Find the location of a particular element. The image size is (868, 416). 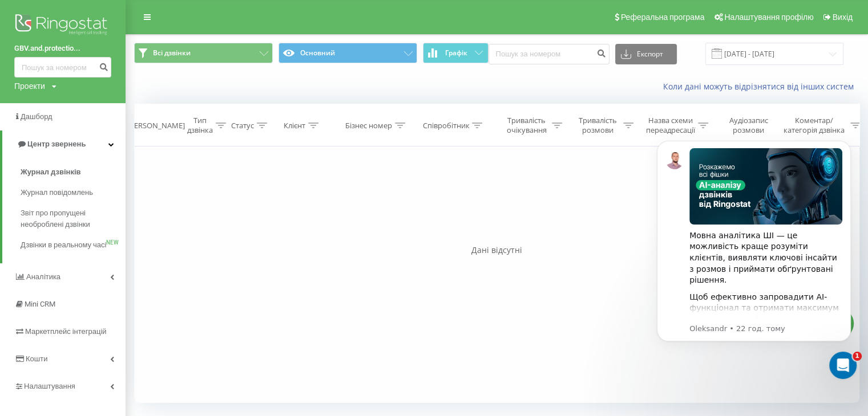

span: Mini CRM is located at coordinates (40, 304).